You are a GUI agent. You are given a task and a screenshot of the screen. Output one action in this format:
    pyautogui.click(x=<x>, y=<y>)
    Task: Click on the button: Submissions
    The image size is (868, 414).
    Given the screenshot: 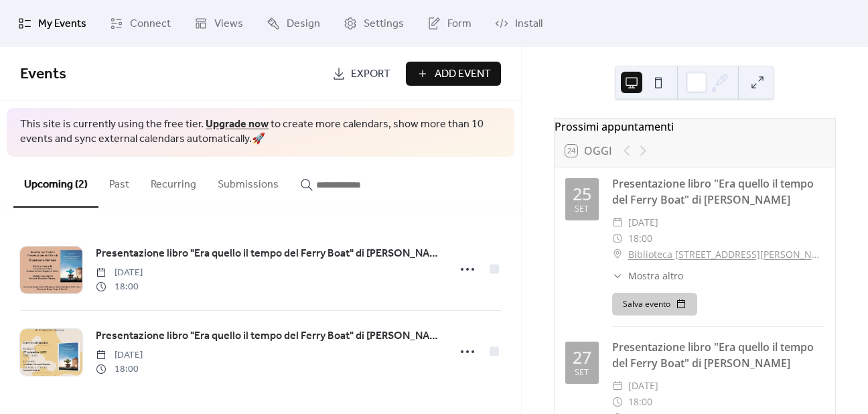 What is the action you would take?
    pyautogui.click(x=248, y=182)
    